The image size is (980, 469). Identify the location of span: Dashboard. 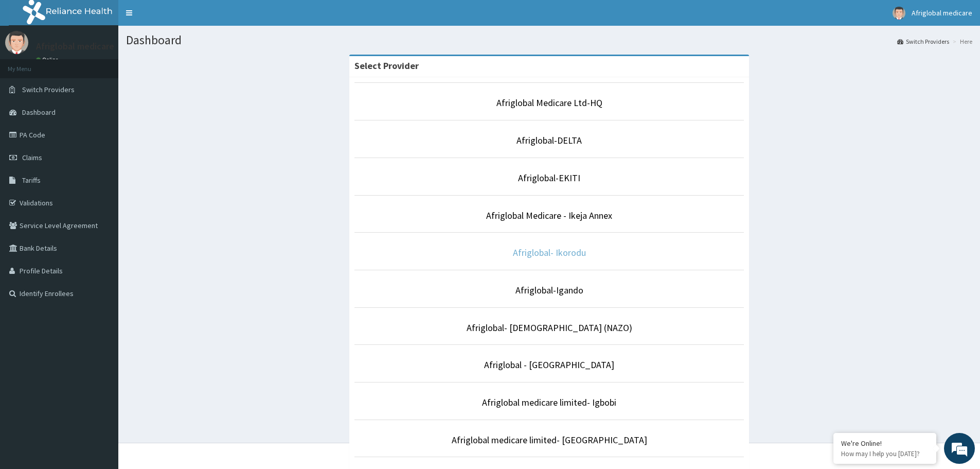
(39, 112).